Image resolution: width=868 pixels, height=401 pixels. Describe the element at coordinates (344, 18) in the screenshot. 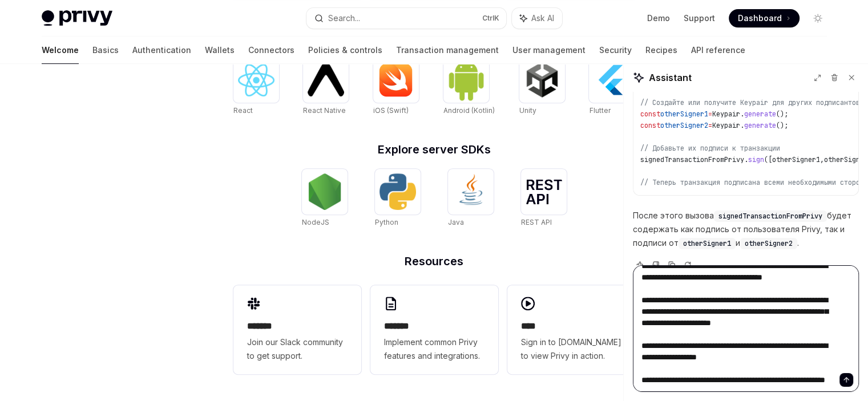

I see `div: Search...` at that location.